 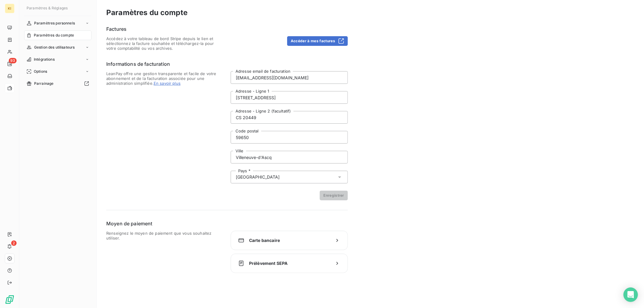 I want to click on button: Enregistrer, so click(x=334, y=195).